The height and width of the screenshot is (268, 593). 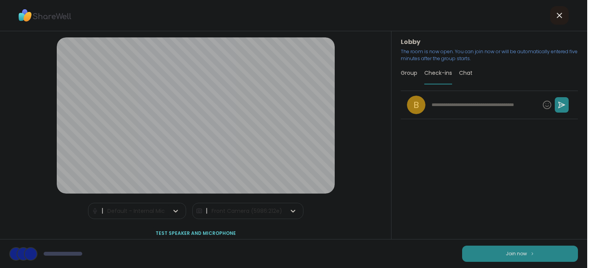 What do you see at coordinates (516, 254) in the screenshot?
I see `span: Join now` at bounding box center [516, 254].